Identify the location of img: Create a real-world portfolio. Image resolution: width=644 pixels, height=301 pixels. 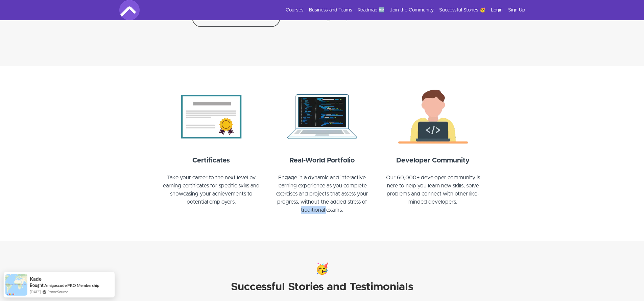
(322, 117).